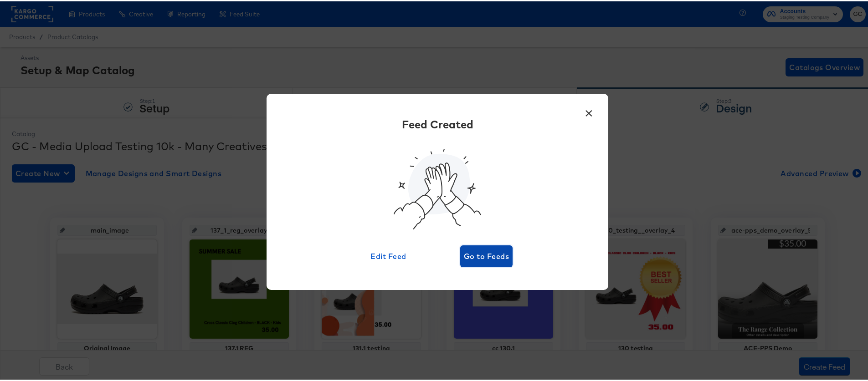 The image size is (868, 381). Describe the element at coordinates (437, 123) in the screenshot. I see `div: Feed Created` at that location.